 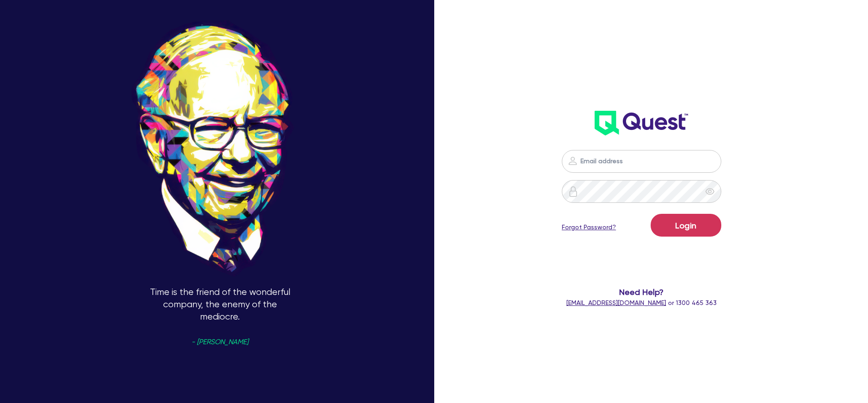 What do you see at coordinates (641, 123) in the screenshot?
I see `img: wH2k97JdezQIQAAAABJRU5ErkJggg==` at bounding box center [641, 123].